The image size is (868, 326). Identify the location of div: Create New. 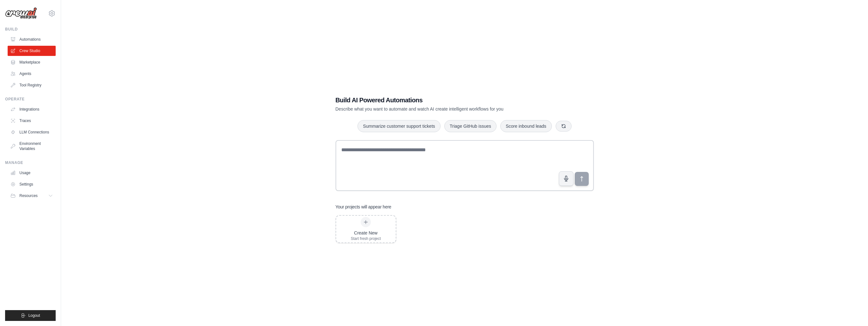
(366, 233).